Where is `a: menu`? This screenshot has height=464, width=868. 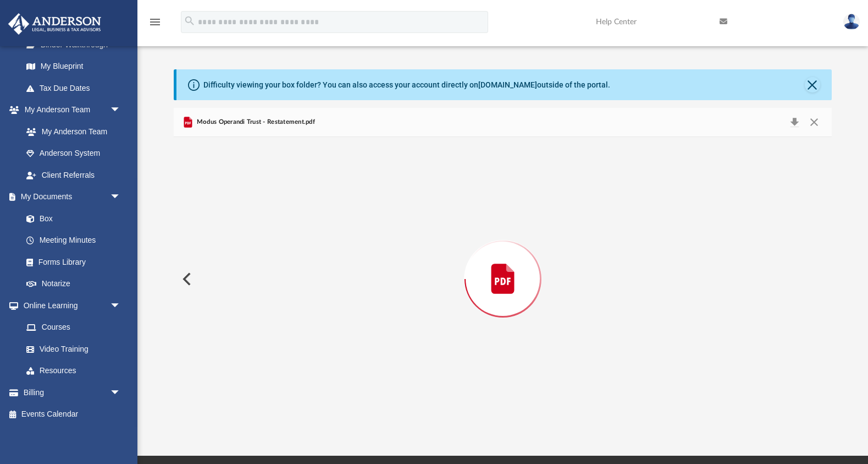
a: menu is located at coordinates (155, 25).